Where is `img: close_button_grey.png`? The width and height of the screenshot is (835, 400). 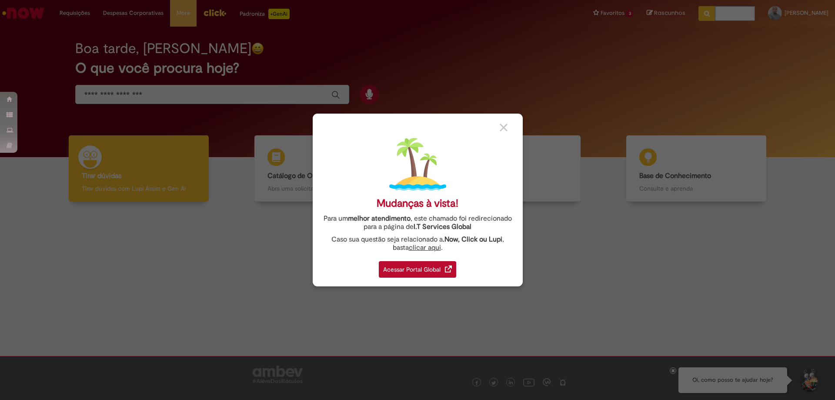
img: close_button_grey.png is located at coordinates (503, 127).